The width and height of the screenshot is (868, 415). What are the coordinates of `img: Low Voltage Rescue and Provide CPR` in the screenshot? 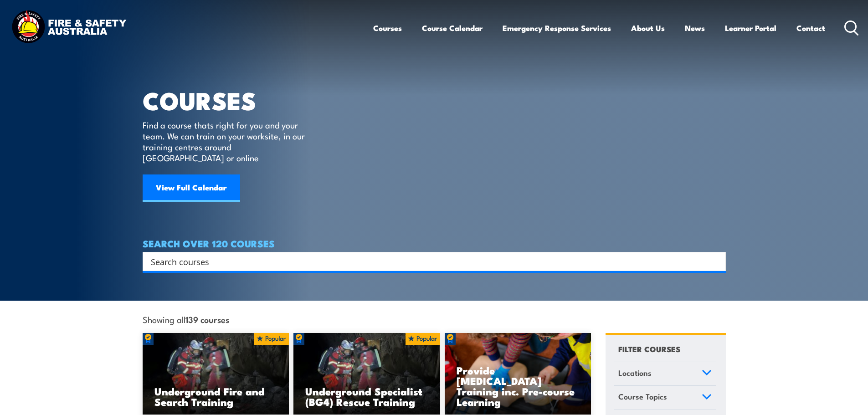 It's located at (518, 374).